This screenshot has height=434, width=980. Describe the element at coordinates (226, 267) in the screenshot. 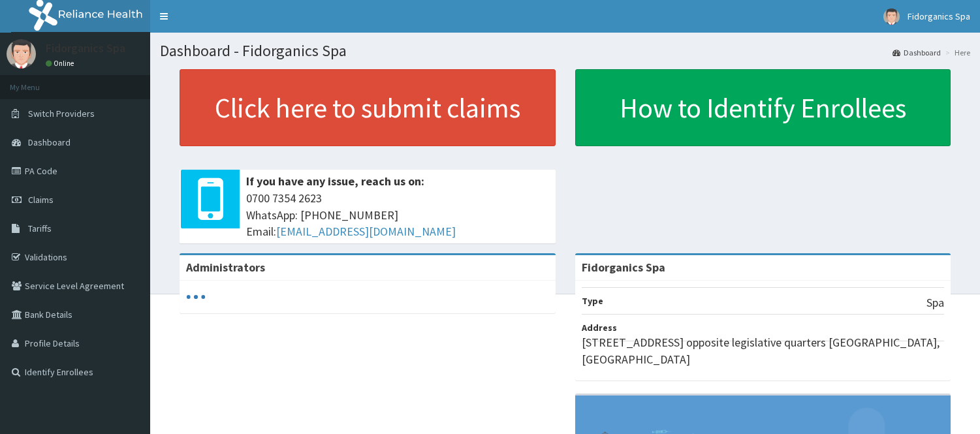

I see `b: Administrators` at that location.